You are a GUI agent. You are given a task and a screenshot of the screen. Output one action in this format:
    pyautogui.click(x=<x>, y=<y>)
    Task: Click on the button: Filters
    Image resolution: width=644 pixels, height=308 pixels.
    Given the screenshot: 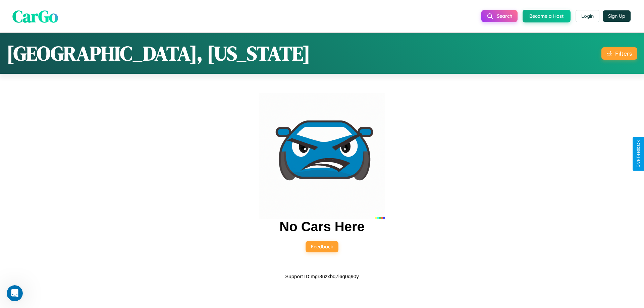 What is the action you would take?
    pyautogui.click(x=619, y=53)
    